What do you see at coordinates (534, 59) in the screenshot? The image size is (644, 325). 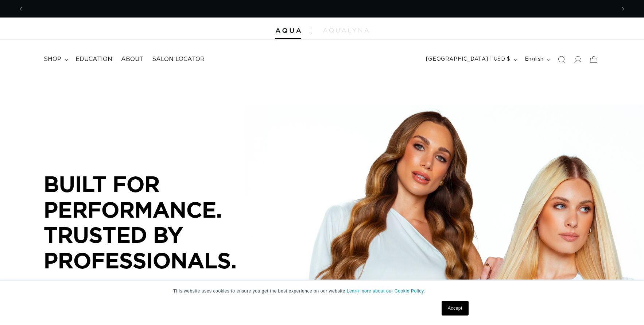 I see `span: English` at bounding box center [534, 59].